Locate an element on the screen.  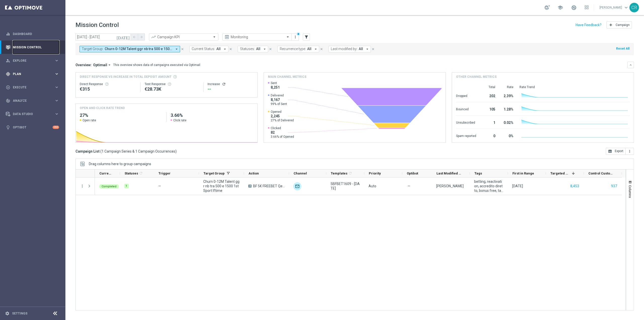
span: school is located at coordinates (560, 7).